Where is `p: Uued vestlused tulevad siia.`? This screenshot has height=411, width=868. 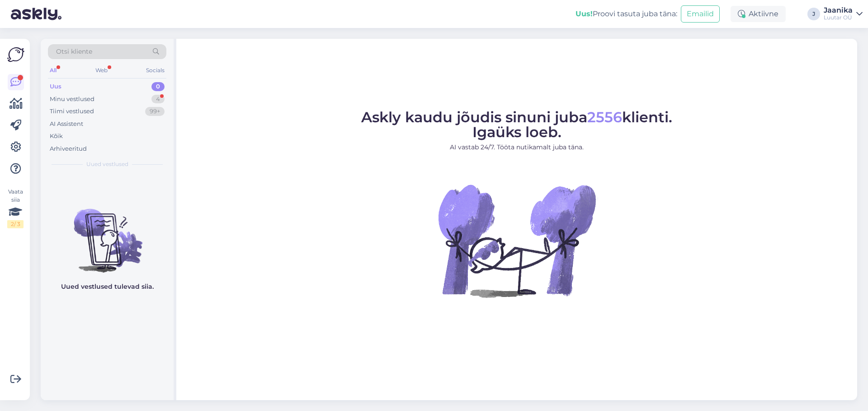
p: Uued vestlused tulevad siia. is located at coordinates (107, 287).